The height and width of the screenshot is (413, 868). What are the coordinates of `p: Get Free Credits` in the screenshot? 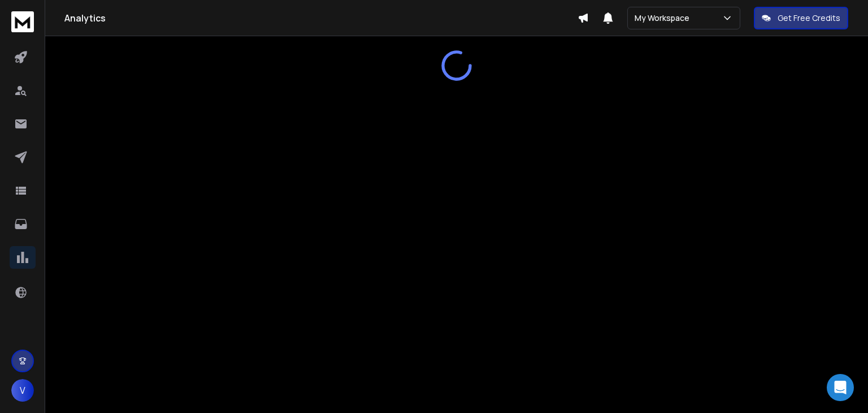 It's located at (808, 18).